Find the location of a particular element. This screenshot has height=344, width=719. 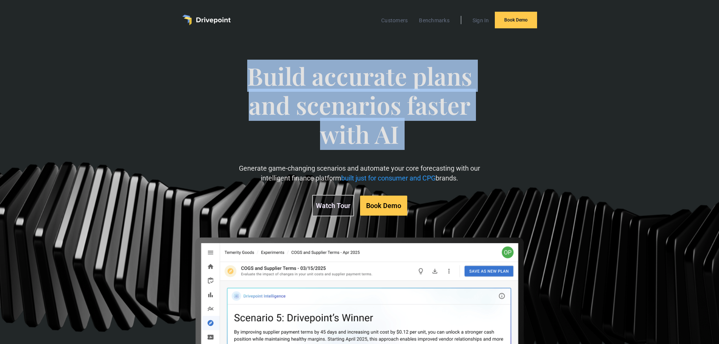

p: Generate game-changing scenarios and automate your core forecasting with our intelligent finance ... is located at coordinates (359, 173).